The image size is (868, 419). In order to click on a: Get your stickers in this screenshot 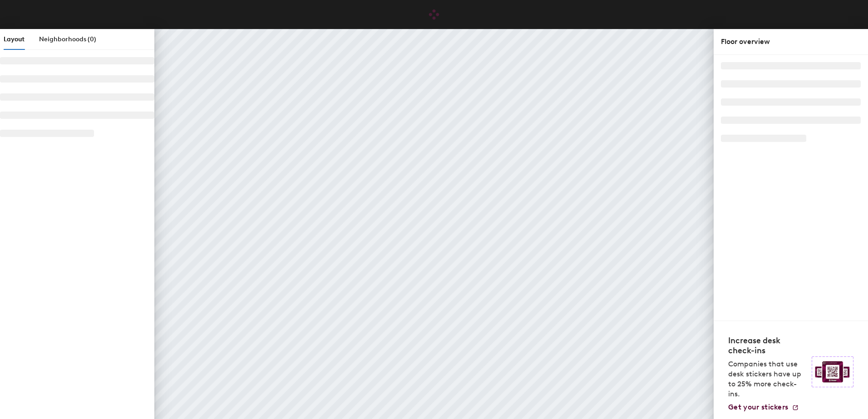, I will do `click(764, 407)`.